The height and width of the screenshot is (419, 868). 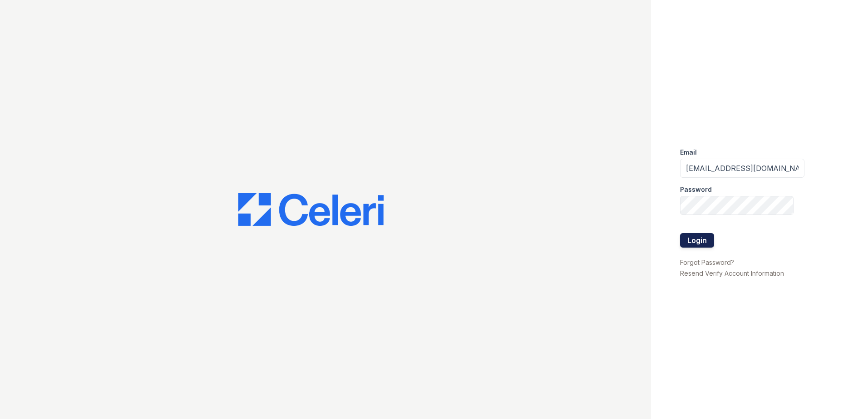 What do you see at coordinates (696, 190) in the screenshot?
I see `label: Password` at bounding box center [696, 190].